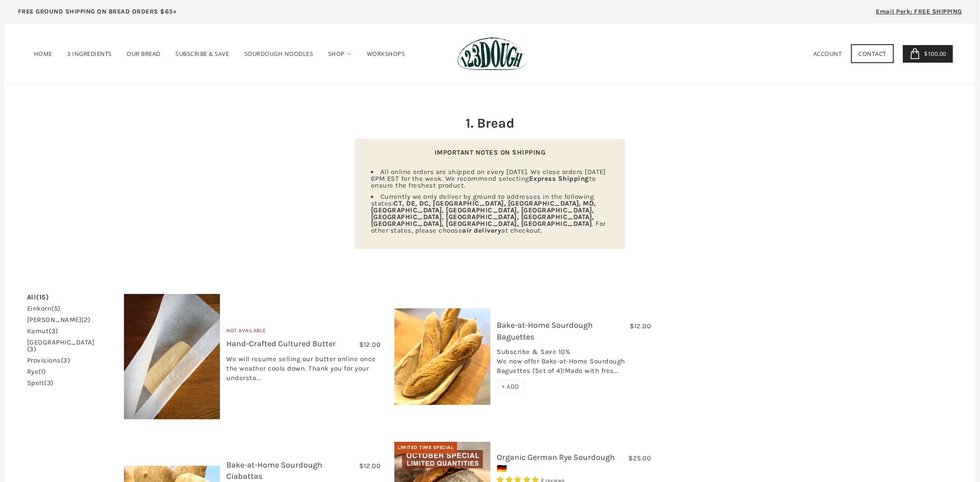  I want to click on span: Home, so click(43, 54).